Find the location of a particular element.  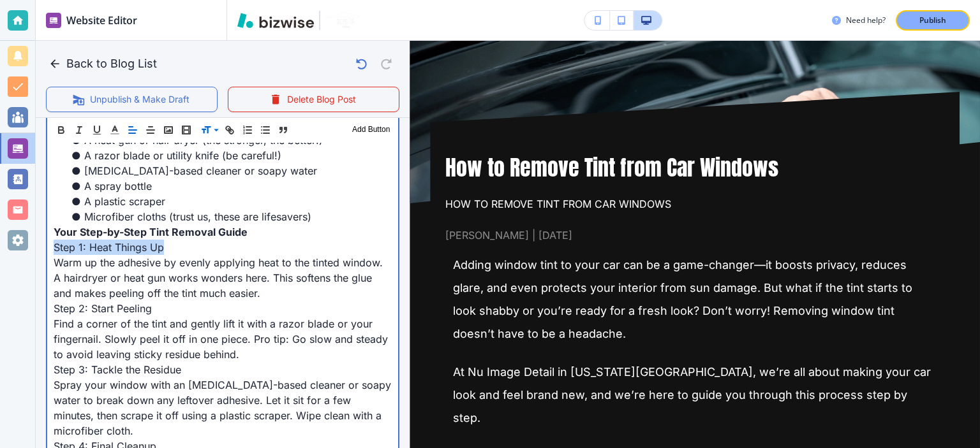

img: Bizwise Logo is located at coordinates (275, 21).